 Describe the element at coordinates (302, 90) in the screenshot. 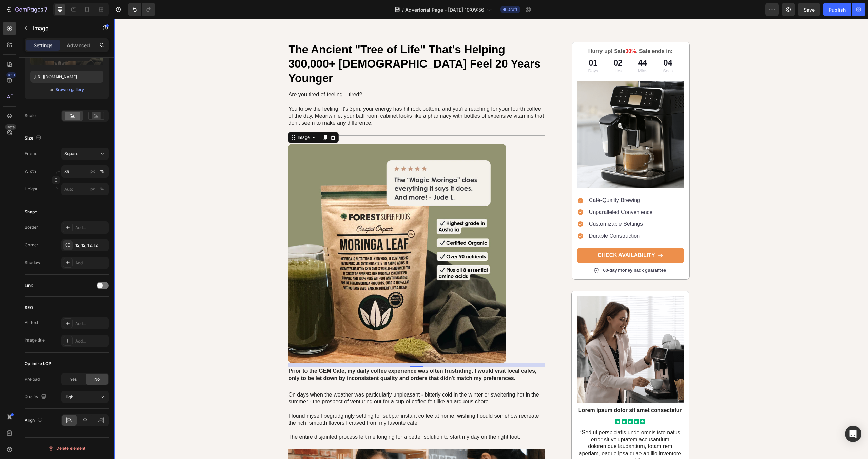

I see `div: Rich Text Editor. Editing area: main` at that location.